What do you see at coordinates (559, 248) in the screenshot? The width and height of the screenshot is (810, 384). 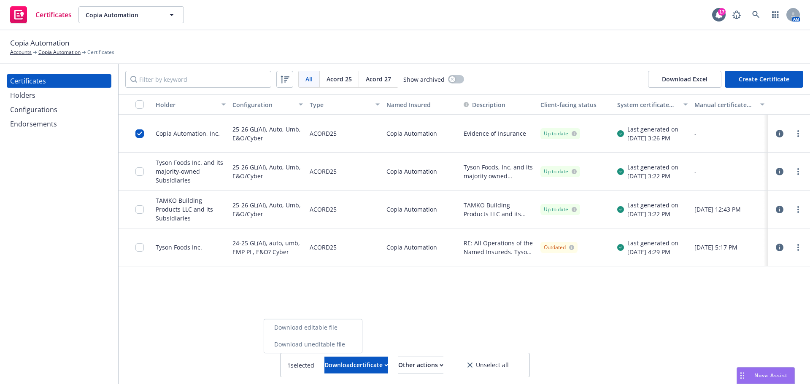 I see `div: Outdated` at bounding box center [559, 248].